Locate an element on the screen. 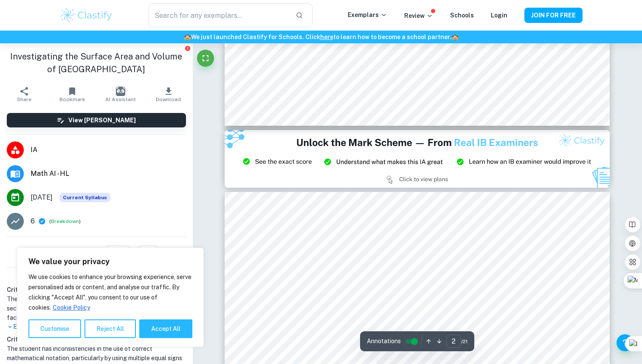 The image size is (642, 364). p: Exemplars is located at coordinates (367, 15).